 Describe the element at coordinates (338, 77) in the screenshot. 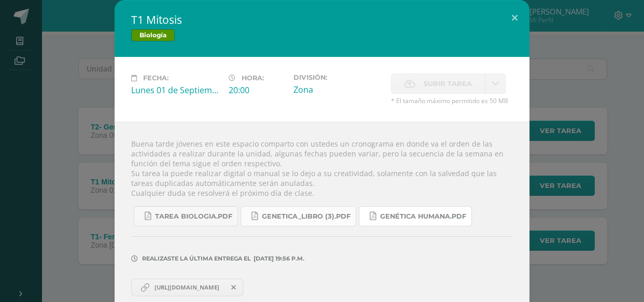

I see `label: División:` at that location.